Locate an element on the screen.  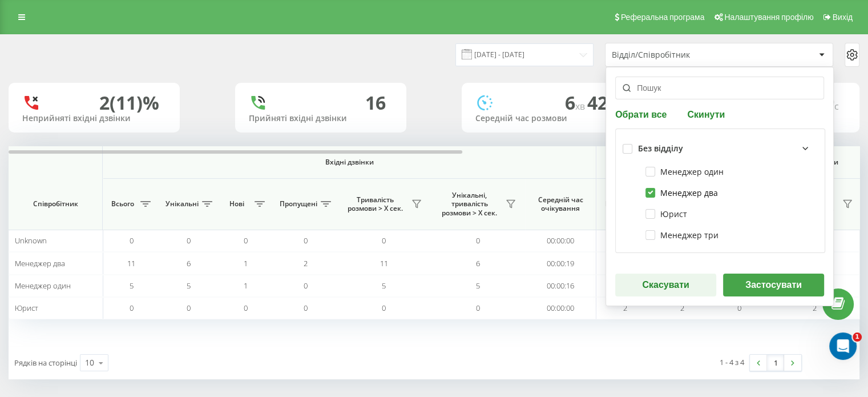
div: Неприйняті вхідні дзвінки is located at coordinates (94, 118).